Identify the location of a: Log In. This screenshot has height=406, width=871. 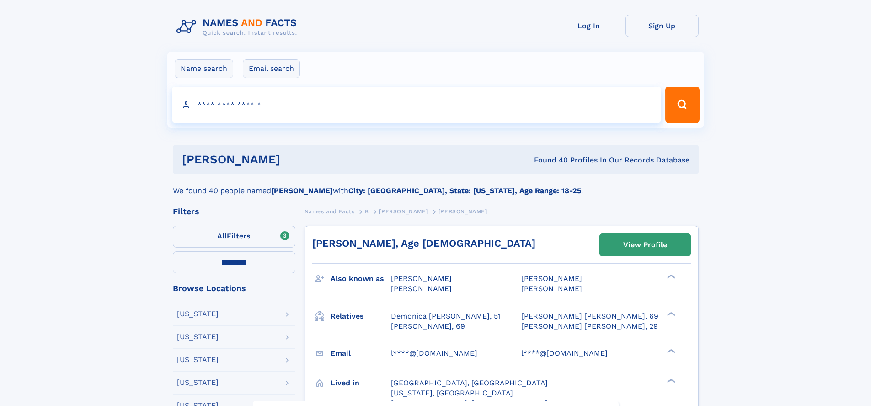
(589, 26).